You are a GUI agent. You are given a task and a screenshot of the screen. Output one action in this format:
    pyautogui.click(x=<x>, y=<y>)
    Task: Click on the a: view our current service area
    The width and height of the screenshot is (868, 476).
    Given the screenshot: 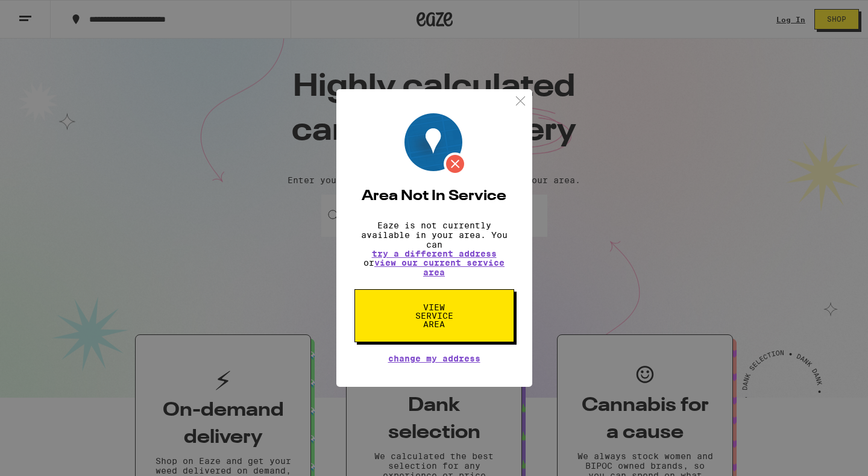 What is the action you would take?
    pyautogui.click(x=439, y=268)
    